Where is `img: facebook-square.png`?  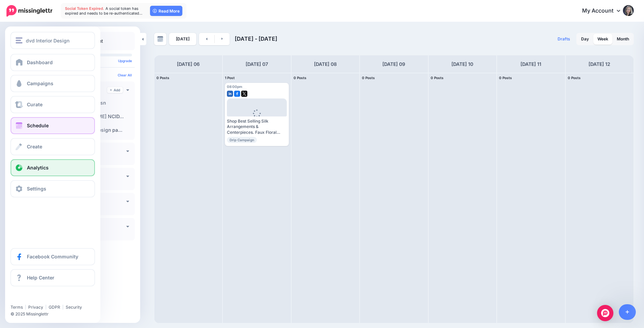
img: facebook-square.png is located at coordinates (237, 94).